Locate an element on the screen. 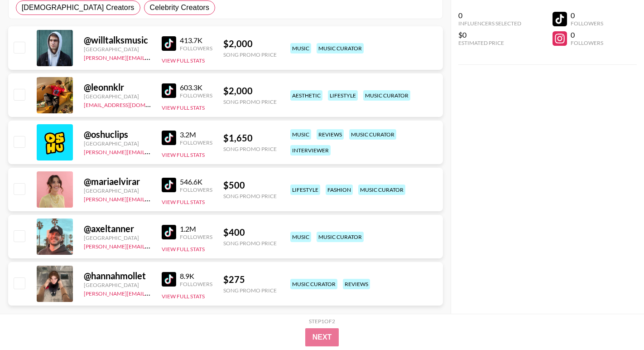  div: @ axeltanner is located at coordinates (117, 229).